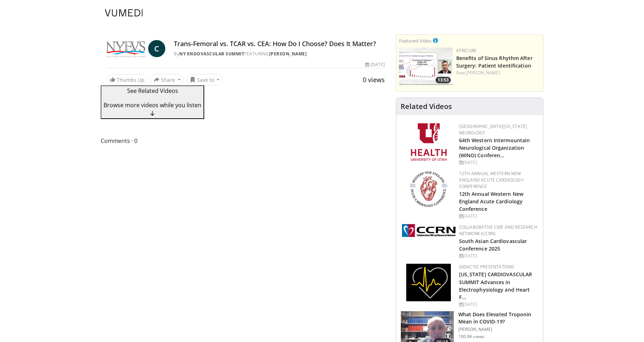 This screenshot has width=644, height=342. Describe the element at coordinates (127, 80) in the screenshot. I see `a: Thumbs Up` at that location.